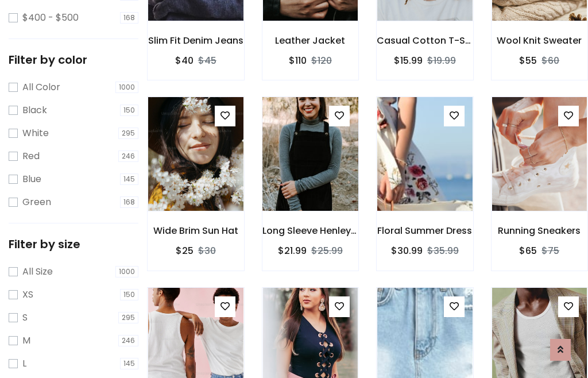  I want to click on label: White, so click(36, 134).